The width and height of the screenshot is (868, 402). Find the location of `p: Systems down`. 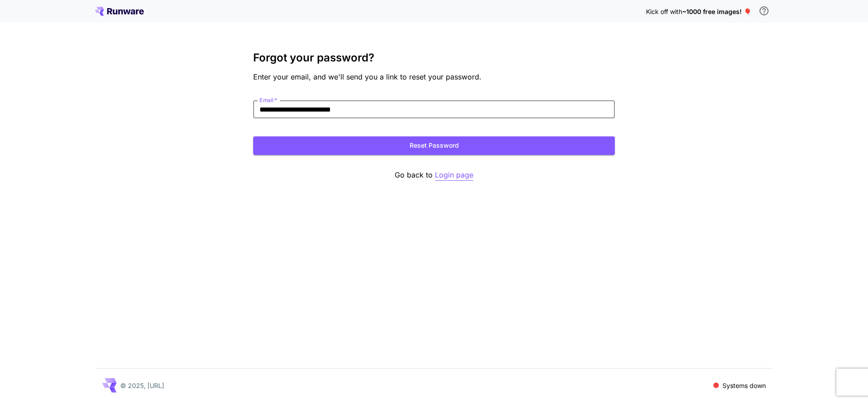

p: Systems down is located at coordinates (744, 386).